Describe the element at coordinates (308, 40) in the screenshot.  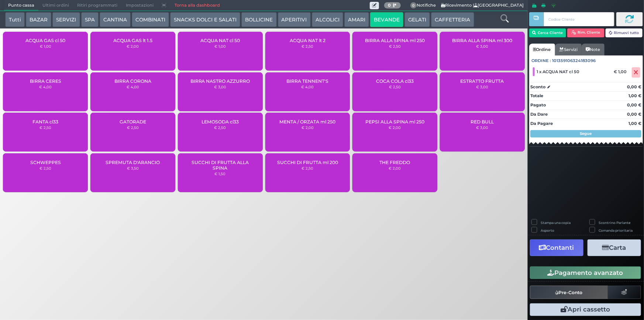
I see `span: ACQUA NAT lt 2` at that location.